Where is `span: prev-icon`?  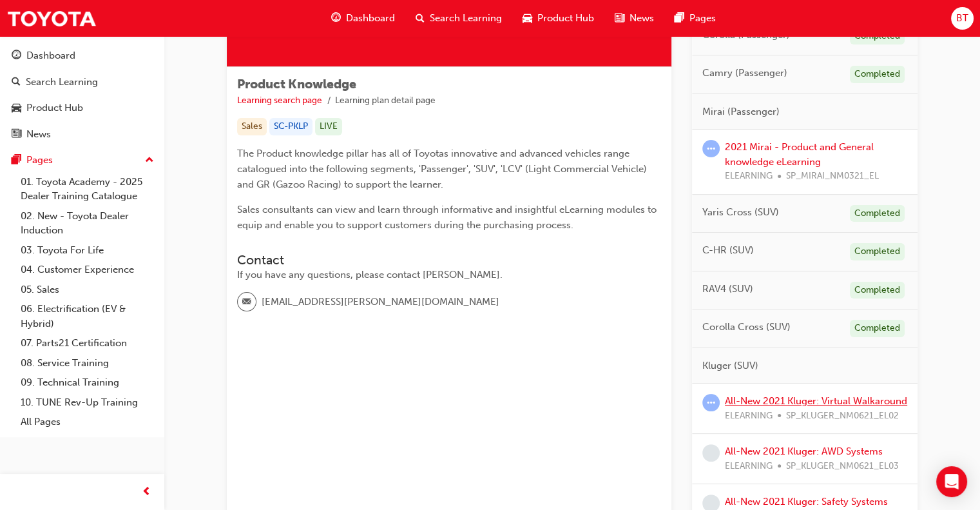
span: prev-icon is located at coordinates (146, 492).